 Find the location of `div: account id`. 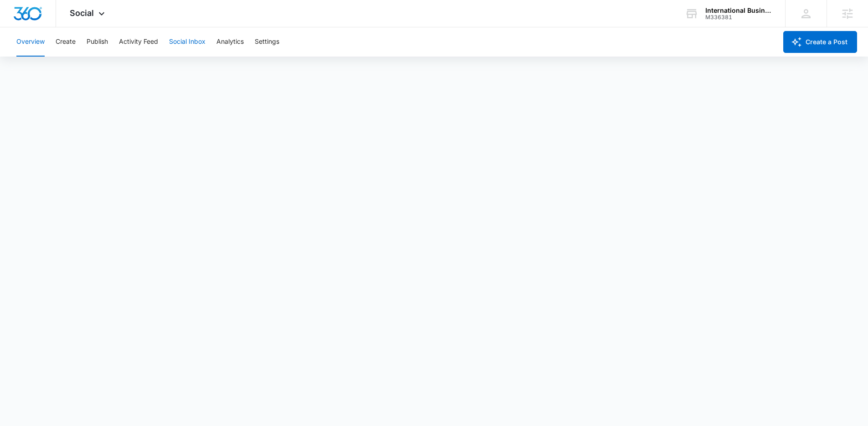

div: account id is located at coordinates (738, 18).